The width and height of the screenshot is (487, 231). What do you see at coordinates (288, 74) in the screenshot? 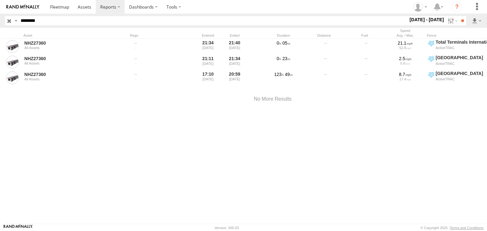
I see `span: 49` at bounding box center [288, 74].